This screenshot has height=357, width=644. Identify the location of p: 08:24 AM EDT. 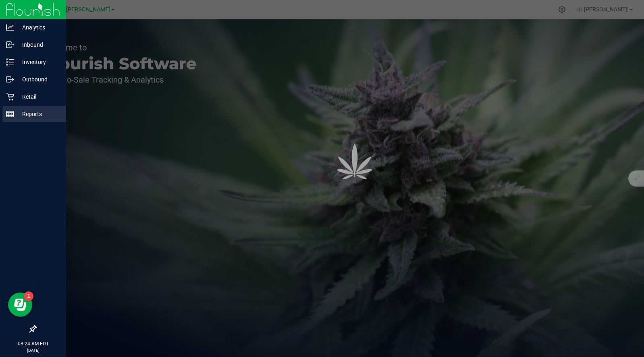
(33, 344).